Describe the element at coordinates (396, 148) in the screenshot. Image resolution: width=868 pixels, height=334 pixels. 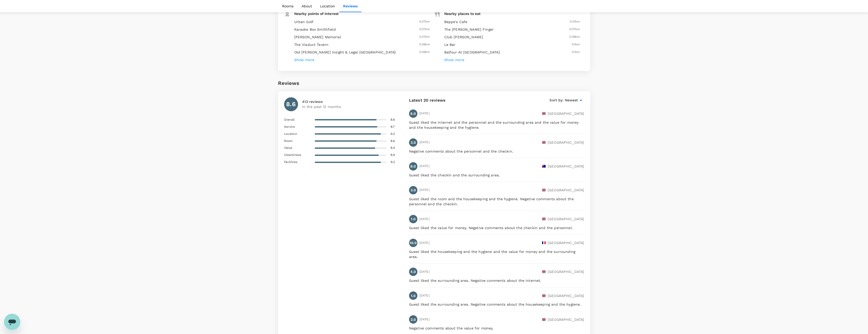
I see `span: 8.4` at that location.